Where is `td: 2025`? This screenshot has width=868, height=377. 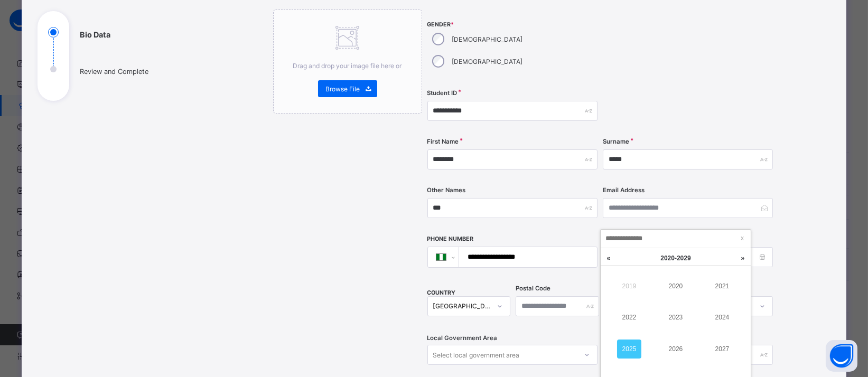 td: 2025 is located at coordinates (629, 349).